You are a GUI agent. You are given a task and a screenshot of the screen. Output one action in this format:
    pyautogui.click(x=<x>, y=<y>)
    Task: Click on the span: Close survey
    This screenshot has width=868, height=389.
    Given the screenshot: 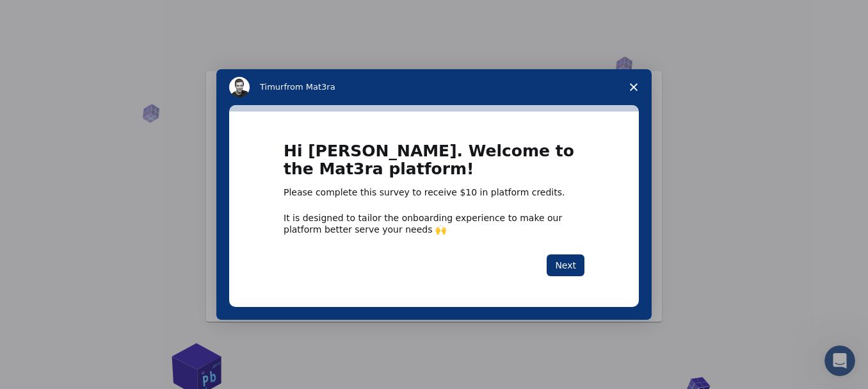 What is the action you would take?
    pyautogui.click(x=633, y=87)
    